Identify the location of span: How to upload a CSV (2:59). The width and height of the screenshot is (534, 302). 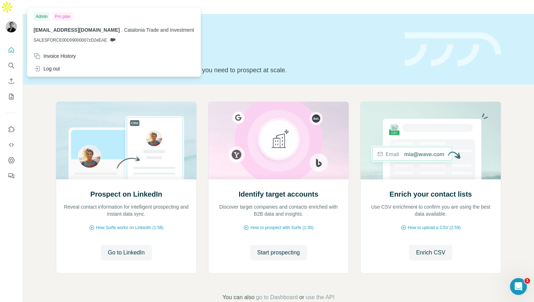
(434, 228).